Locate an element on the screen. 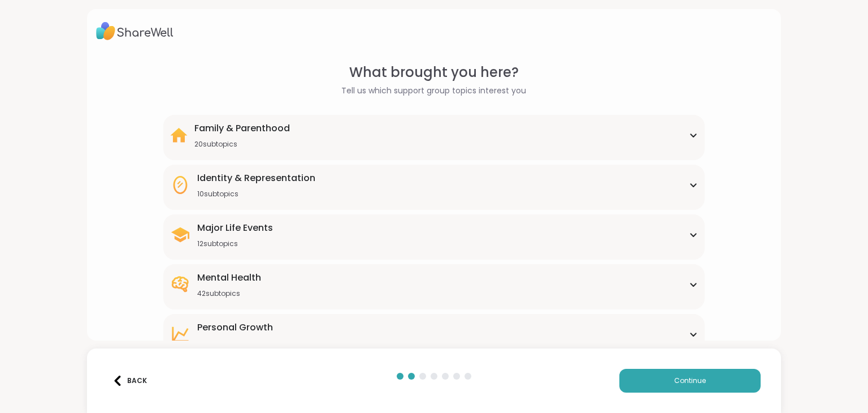 Image resolution: width=868 pixels, height=413 pixels. button: Back is located at coordinates (130, 381).